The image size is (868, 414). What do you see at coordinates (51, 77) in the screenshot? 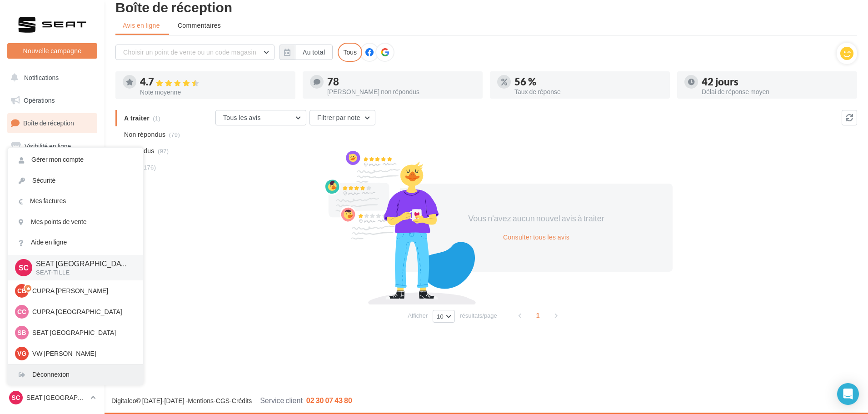
I see `button: Notifications` at bounding box center [51, 77].